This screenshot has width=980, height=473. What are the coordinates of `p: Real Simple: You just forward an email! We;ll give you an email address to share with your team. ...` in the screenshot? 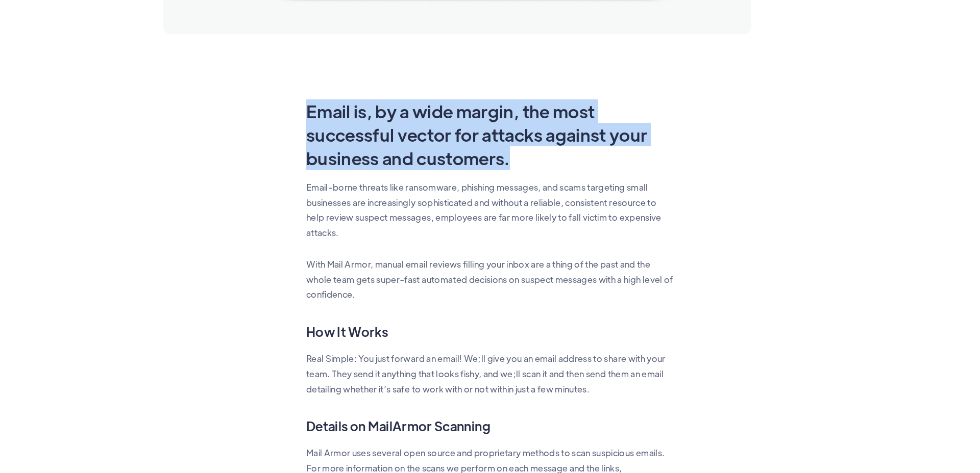 It's located at (490, 374).